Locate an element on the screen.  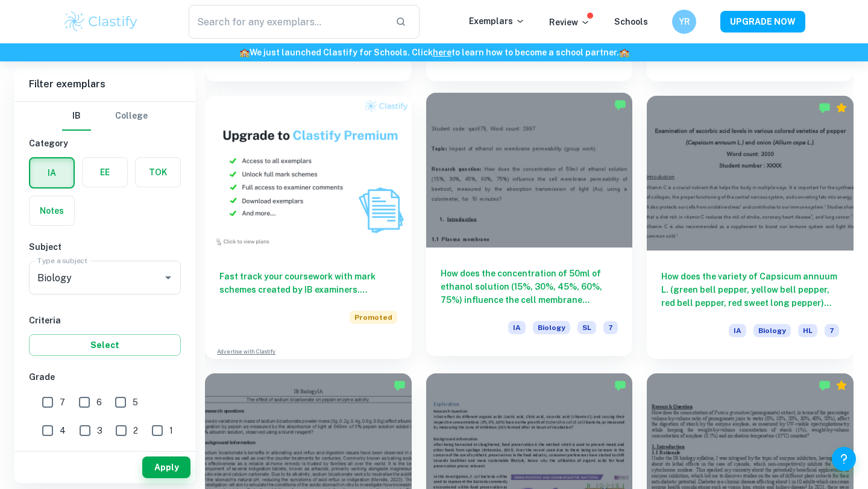
a: Advertise with Clastify is located at coordinates (246, 352).